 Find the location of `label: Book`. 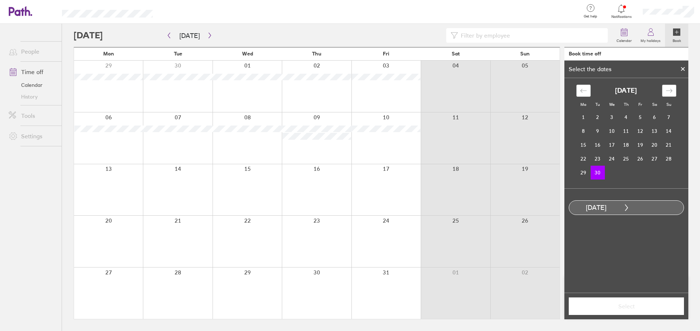

label: Book is located at coordinates (677, 40).